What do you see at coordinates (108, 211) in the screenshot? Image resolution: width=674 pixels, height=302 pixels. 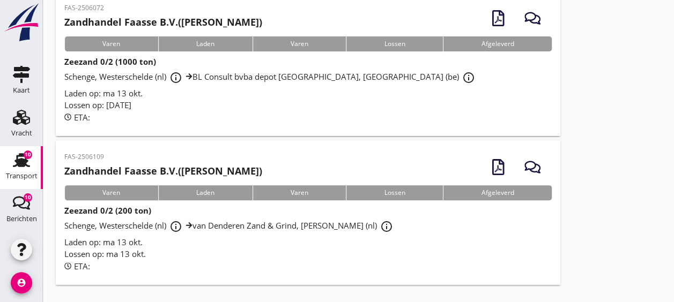 I see `strong: Zeezand 0/2 (200 ton)` at bounding box center [108, 211].